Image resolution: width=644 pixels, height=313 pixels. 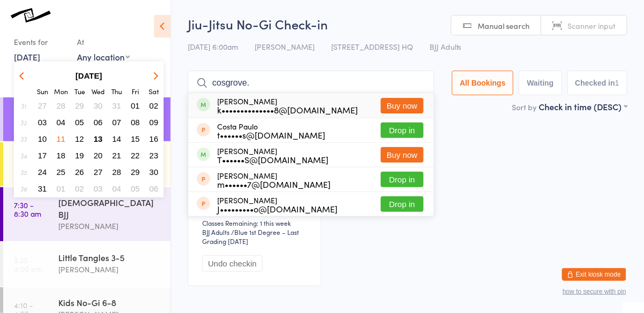 I want to click on h2: Jiu-Jitsu No-Gi Check-in, so click(x=408, y=24).